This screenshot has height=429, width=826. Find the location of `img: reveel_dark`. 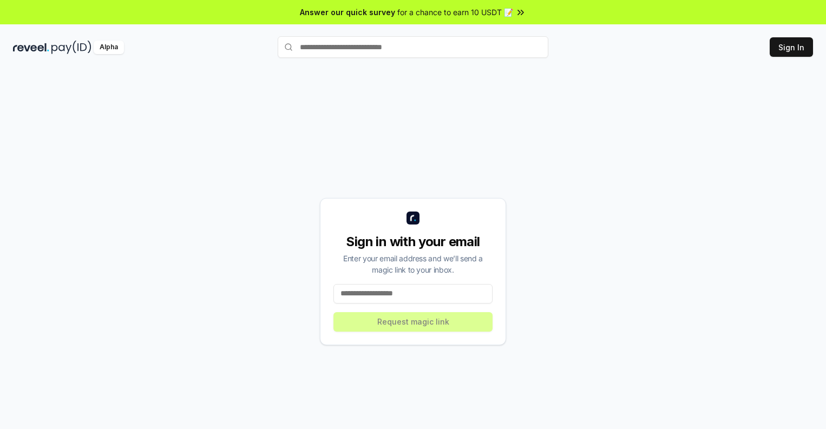

img: reveel_dark is located at coordinates (31, 47).